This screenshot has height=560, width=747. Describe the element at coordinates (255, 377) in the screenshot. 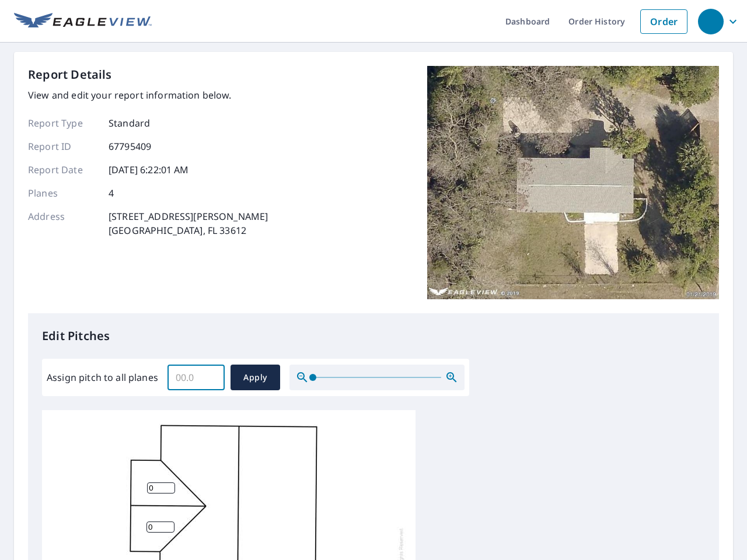

I see `span: Apply` at that location.